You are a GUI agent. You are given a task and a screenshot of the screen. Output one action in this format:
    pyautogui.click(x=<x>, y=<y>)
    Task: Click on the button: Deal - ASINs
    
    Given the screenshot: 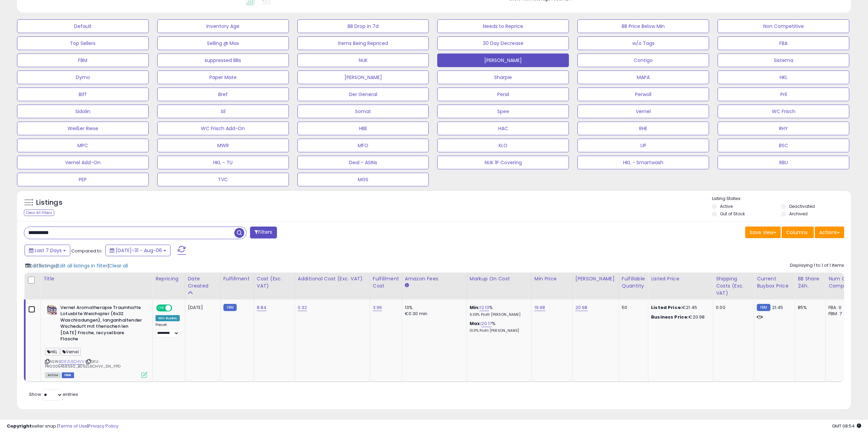 What is the action you would take?
    pyautogui.click(x=363, y=163)
    